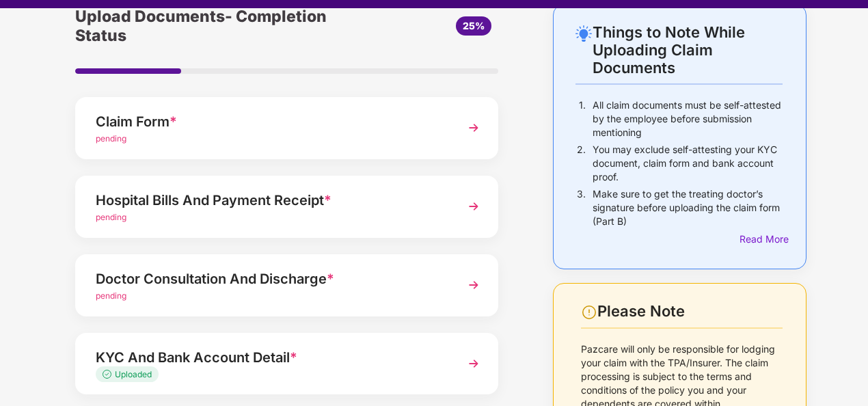 Image resolution: width=868 pixels, height=406 pixels. What do you see at coordinates (271, 122) in the screenshot?
I see `div: Claim Form` at bounding box center [271, 122].